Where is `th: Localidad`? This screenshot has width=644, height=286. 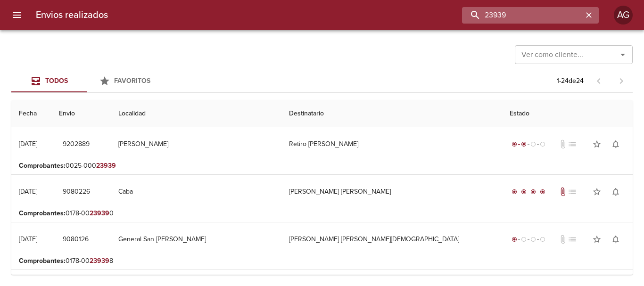
th: Localidad is located at coordinates (196, 114).